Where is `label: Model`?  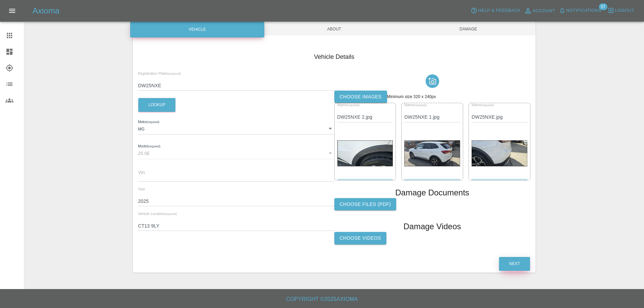 label: Model is located at coordinates (149, 147).